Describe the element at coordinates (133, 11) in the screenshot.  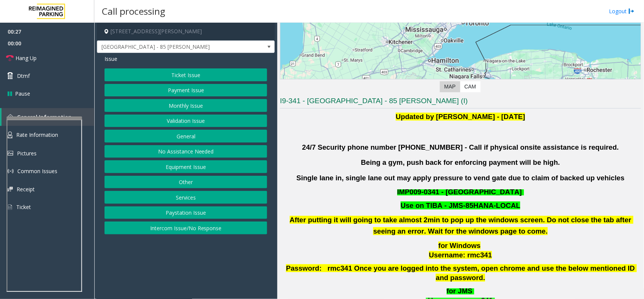
I see `h3: Call processing` at that location.